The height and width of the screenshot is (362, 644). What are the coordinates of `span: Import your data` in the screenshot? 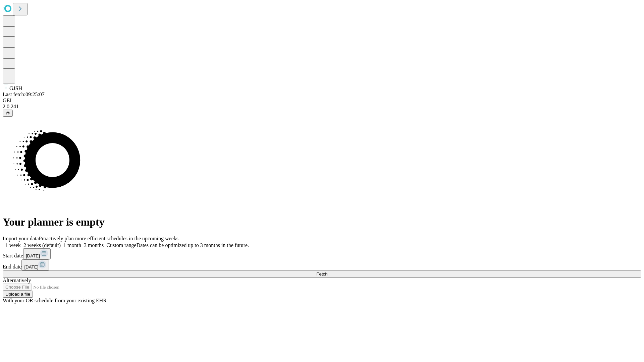 It's located at (21, 238).